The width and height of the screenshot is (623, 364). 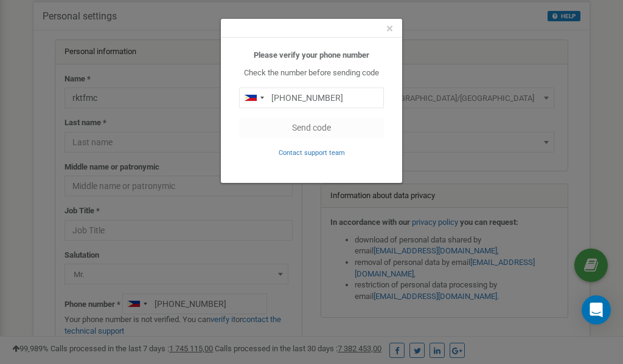 I want to click on div: Open Intercom Messenger, so click(x=596, y=310).